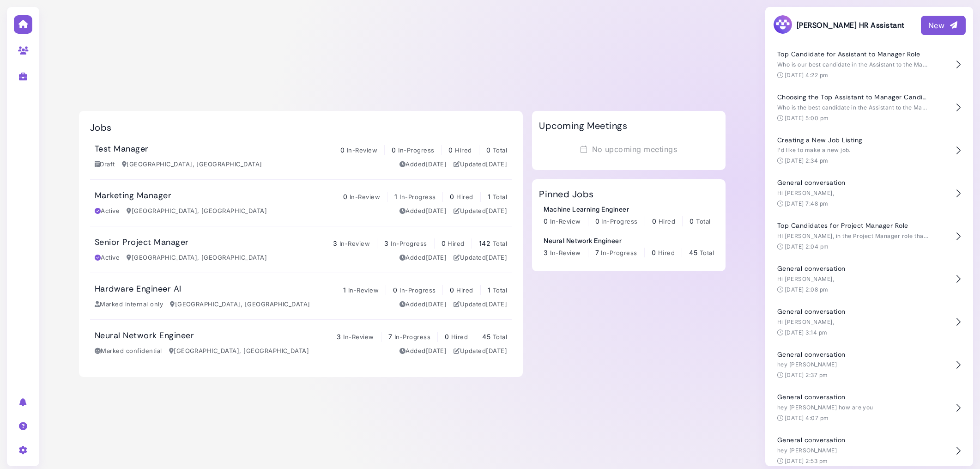 Image resolution: width=980 pixels, height=469 pixels. I want to click on h2: Pinned Jobs, so click(566, 194).